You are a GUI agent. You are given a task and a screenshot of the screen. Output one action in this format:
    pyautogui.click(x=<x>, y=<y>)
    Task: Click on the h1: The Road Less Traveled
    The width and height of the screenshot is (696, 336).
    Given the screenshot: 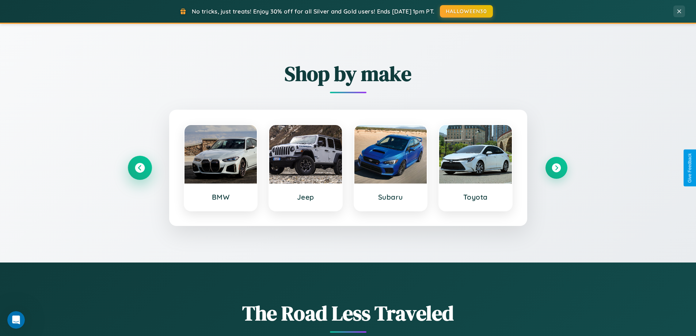 What is the action you would take?
    pyautogui.click(x=348, y=313)
    